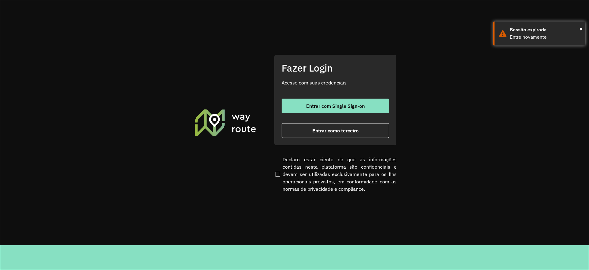 The width and height of the screenshot is (589, 270). I want to click on img: Roteirizador AmbevTech, so click(226, 122).